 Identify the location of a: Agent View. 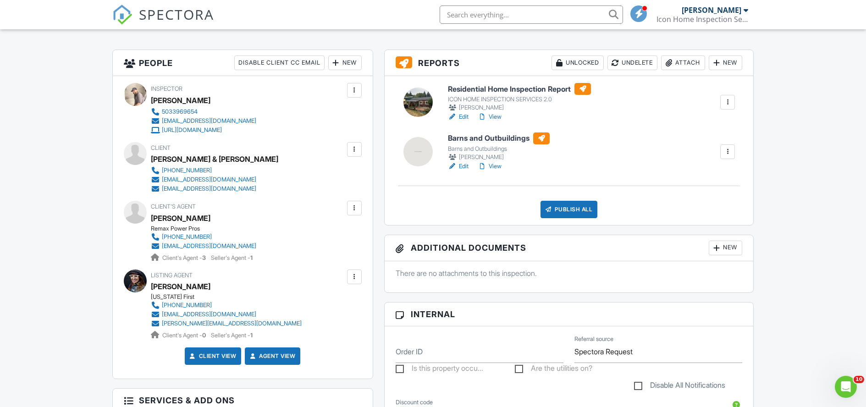
(271, 356).